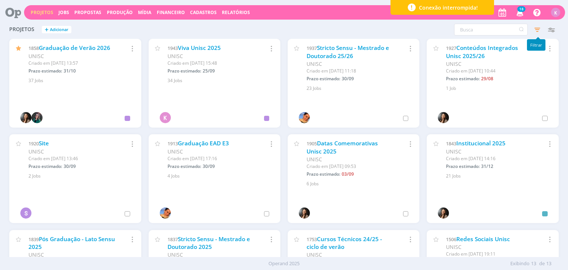 The height and width of the screenshot is (270, 568). Describe the element at coordinates (236, 13) in the screenshot. I see `button: Relatórios` at that location.